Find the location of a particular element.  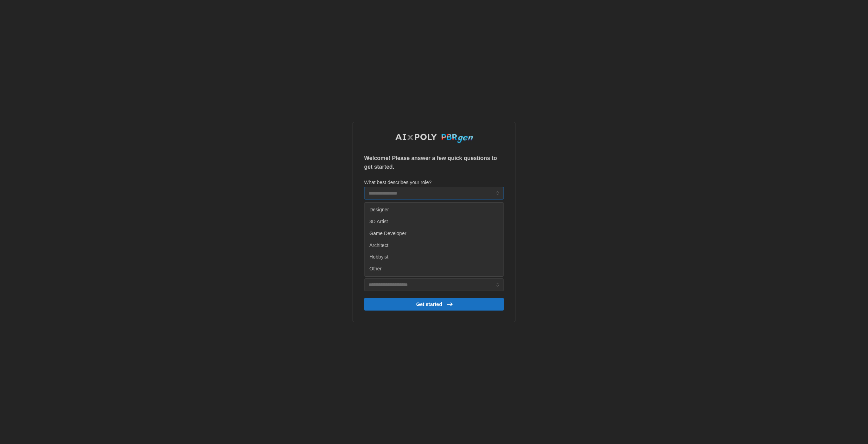

img: AIxPoly PBRgen is located at coordinates (434, 139).